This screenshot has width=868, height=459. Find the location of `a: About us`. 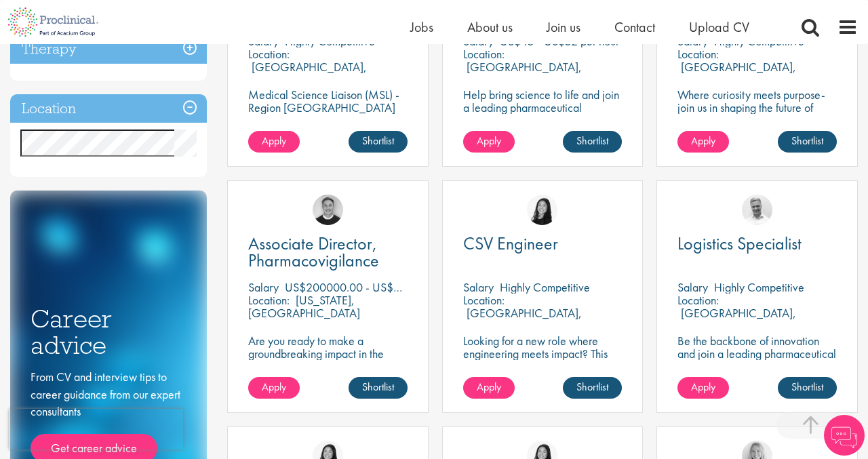

a: About us is located at coordinates (489, 27).